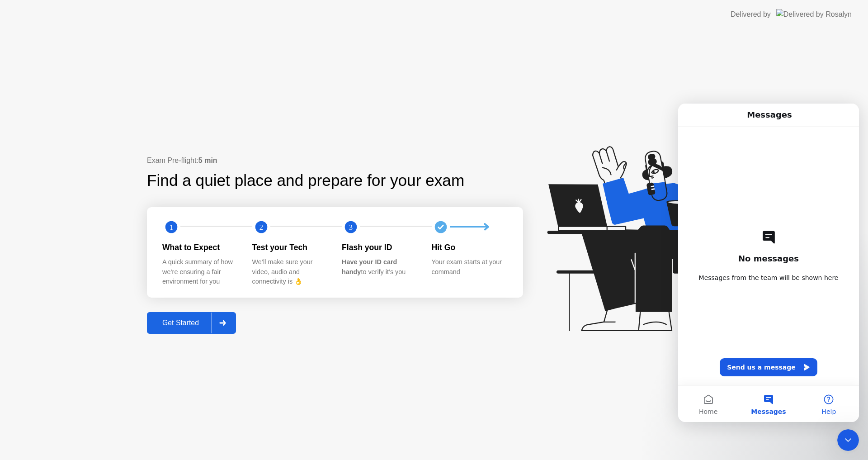 The width and height of the screenshot is (868, 460). I want to click on div: Test your Tech, so click(290, 247).